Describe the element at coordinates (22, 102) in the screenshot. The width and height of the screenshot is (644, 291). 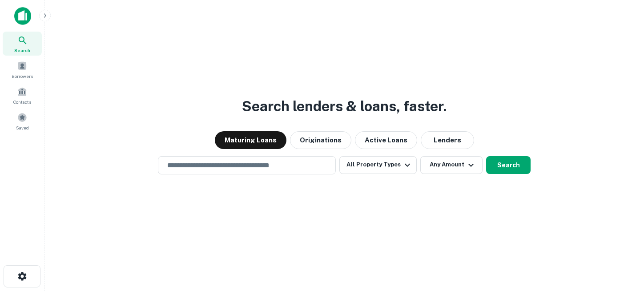
I see `span: Contacts` at that location.